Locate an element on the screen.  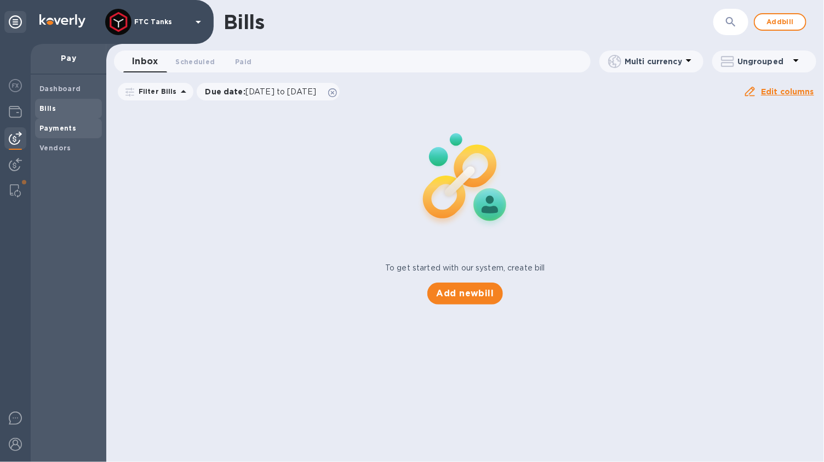
button: Add newbill is located at coordinates (465, 293).